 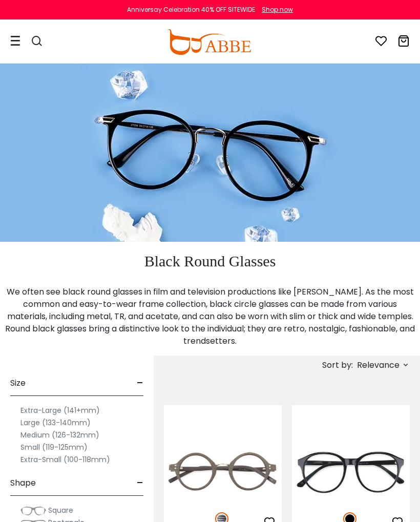 What do you see at coordinates (60, 434) in the screenshot?
I see `label: Medium (126-132mm)` at bounding box center [60, 434].